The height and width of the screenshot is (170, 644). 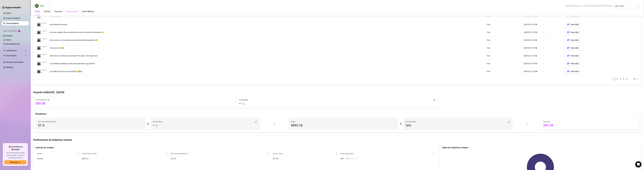 I want to click on th: Sales / Hour, so click(x=305, y=154).